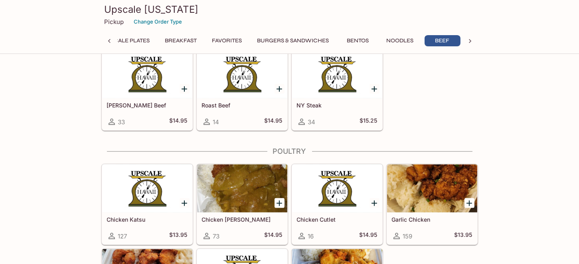 The image size is (579, 264). Describe the element at coordinates (147, 204) in the screenshot. I see `a: Chicken Katsu127$13.95` at that location.